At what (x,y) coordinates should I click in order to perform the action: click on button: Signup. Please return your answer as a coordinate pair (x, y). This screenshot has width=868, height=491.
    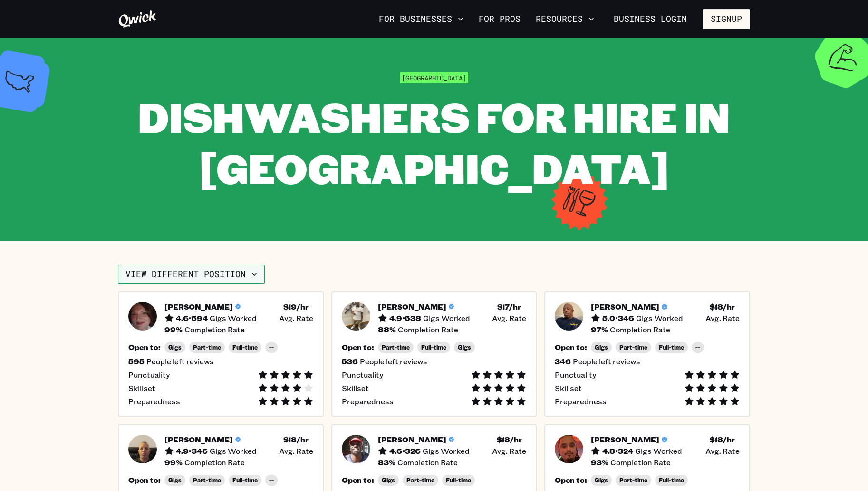
    Looking at the image, I should click on (727, 19).